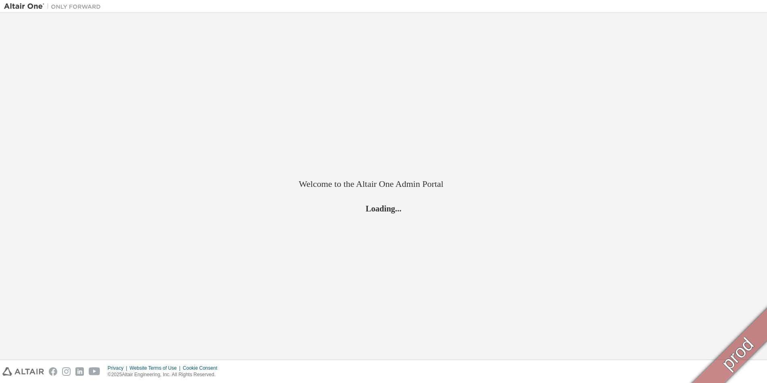 Image resolution: width=767 pixels, height=383 pixels. What do you see at coordinates (156, 368) in the screenshot?
I see `div: Website Terms of Use` at bounding box center [156, 368].